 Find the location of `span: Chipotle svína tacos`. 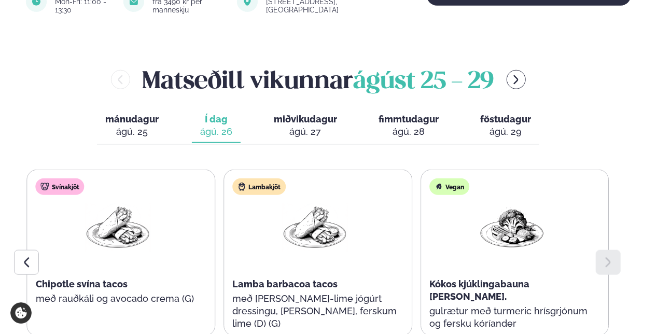

span: Chipotle svína tacos is located at coordinates (81, 284).